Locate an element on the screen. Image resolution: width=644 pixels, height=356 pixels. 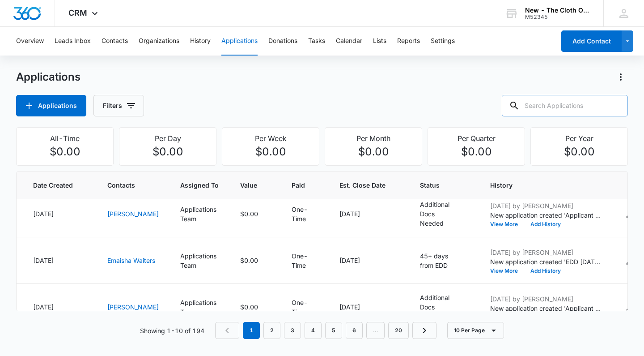
p: Per Year is located at coordinates (579, 138).